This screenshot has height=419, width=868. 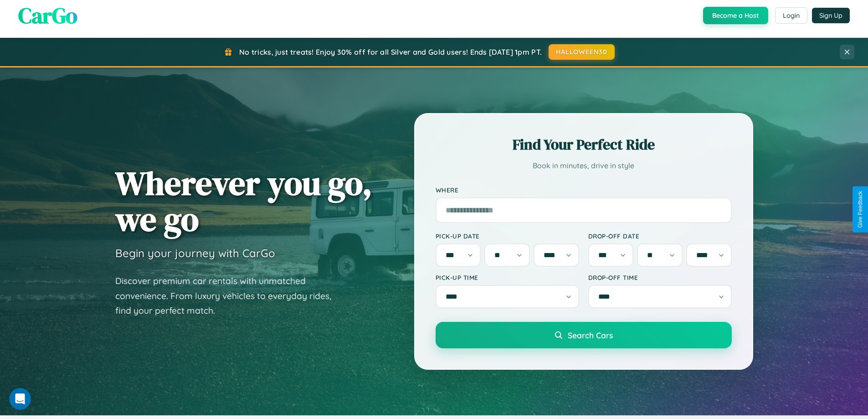 I want to click on button: Login, so click(x=791, y=16).